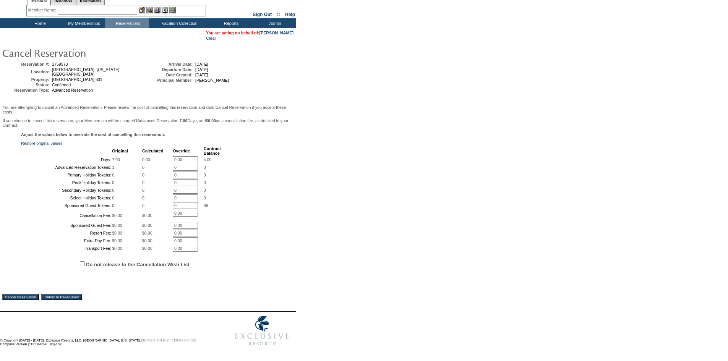 This screenshot has width=728, height=361. I want to click on a: TERMS OF USE, so click(184, 341).